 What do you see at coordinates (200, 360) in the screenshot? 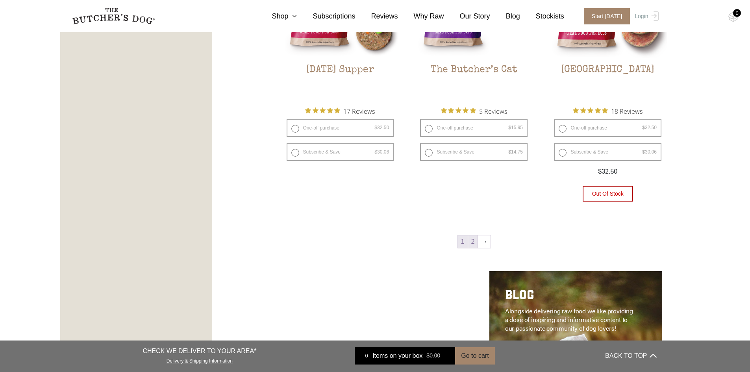
I see `a: Delivery & Shipping Information` at bounding box center [200, 360].